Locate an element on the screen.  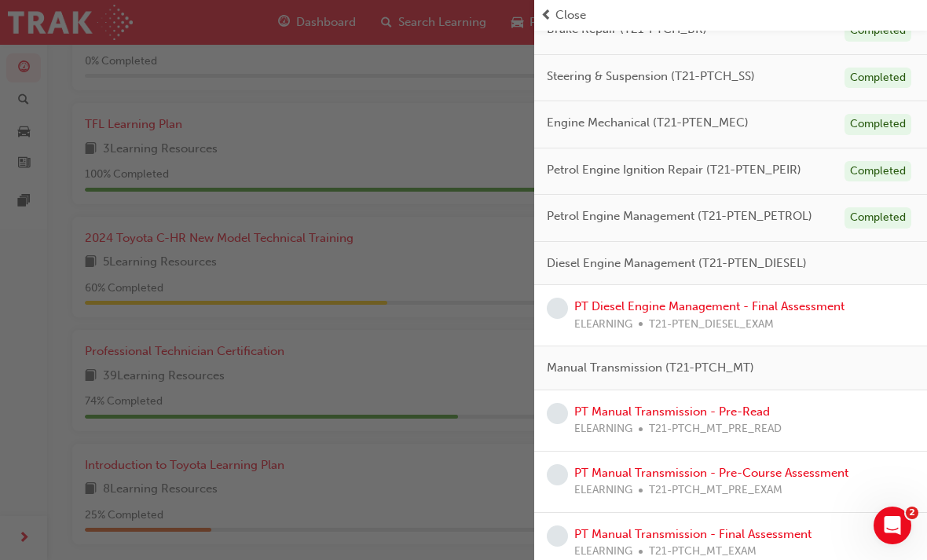
span: Petrol Engine Management (T21-PTEN_PETROL) is located at coordinates (679, 216).